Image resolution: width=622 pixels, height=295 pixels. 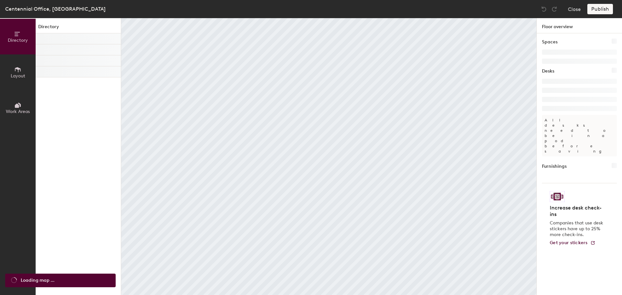 What do you see at coordinates (575, 9) in the screenshot?
I see `button: Close` at bounding box center [575, 9].